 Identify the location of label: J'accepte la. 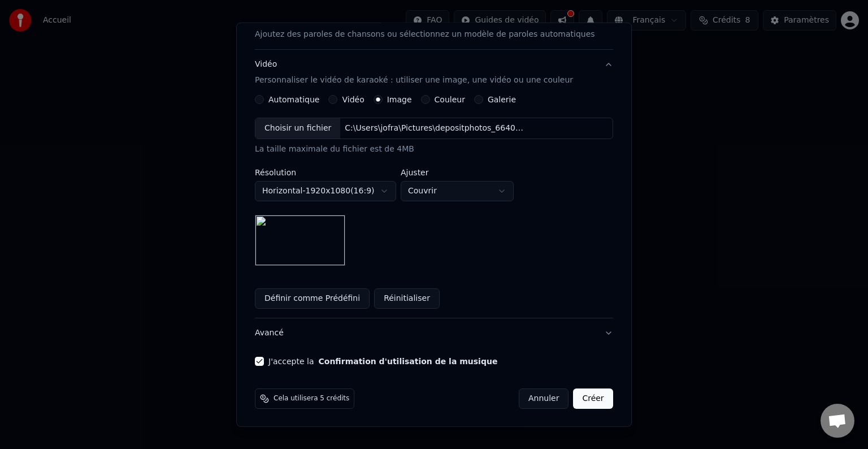
(383, 361).